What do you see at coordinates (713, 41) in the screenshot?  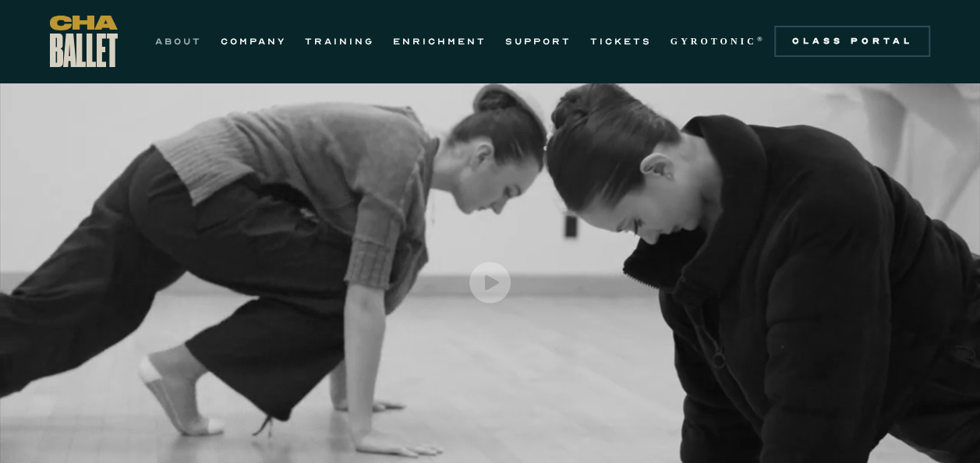 I see `strong: GYROTONIC` at bounding box center [713, 41].